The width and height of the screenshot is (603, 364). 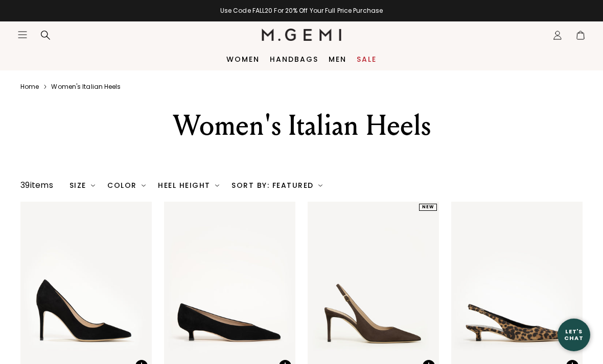 What do you see at coordinates (189, 186) in the screenshot?
I see `div: Heel Height` at bounding box center [189, 186].